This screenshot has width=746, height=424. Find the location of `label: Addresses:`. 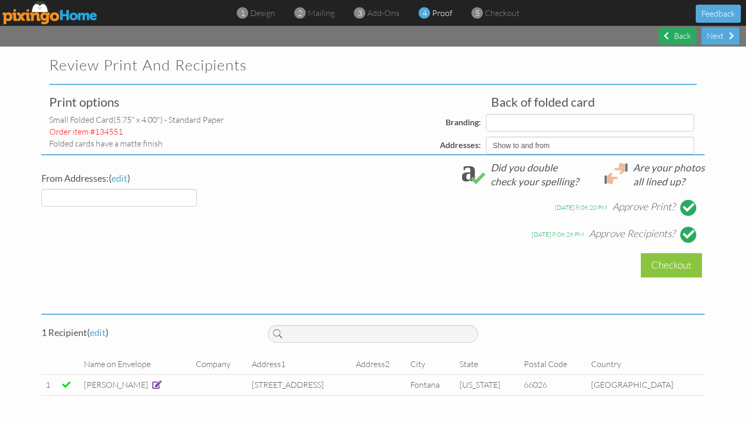

label: Addresses: is located at coordinates (460, 145).